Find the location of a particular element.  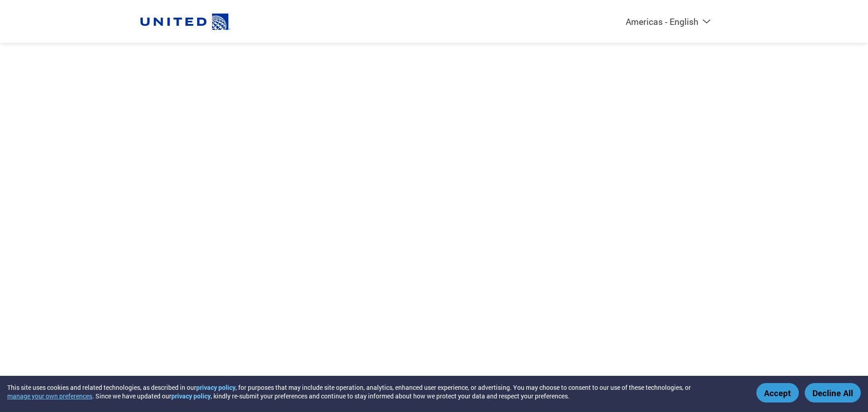

button: manage your own preferences is located at coordinates (50, 396).